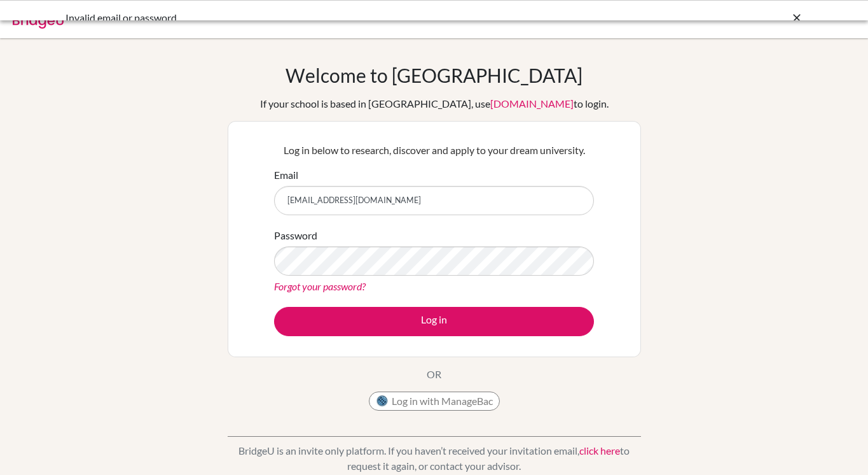  Describe the element at coordinates (434, 150) in the screenshot. I see `p: Log in below to research, discover and apply to your dream university.` at that location.